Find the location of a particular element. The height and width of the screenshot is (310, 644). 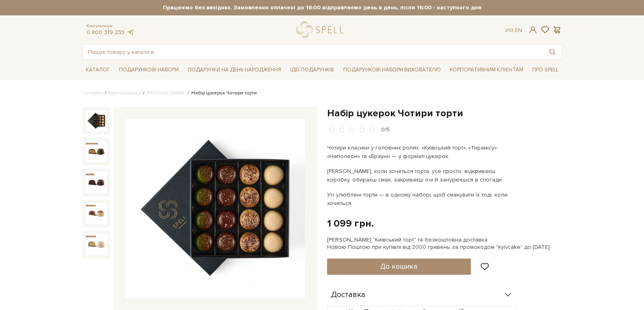

div: 1 099 грн. is located at coordinates (350, 224).